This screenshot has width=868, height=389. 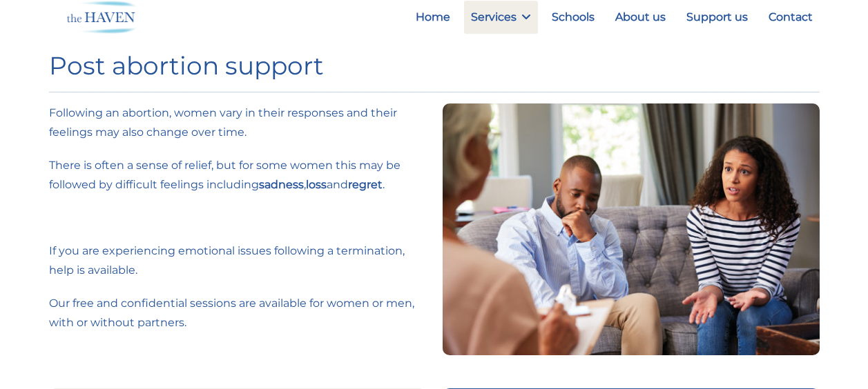 I want to click on p: If you are experiencing emotional issues following a termination, help is available., so click(x=238, y=261).